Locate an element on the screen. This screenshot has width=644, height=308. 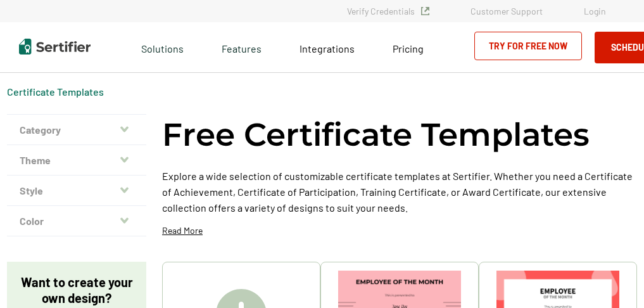
span: Certificate Templates is located at coordinates (55, 92).